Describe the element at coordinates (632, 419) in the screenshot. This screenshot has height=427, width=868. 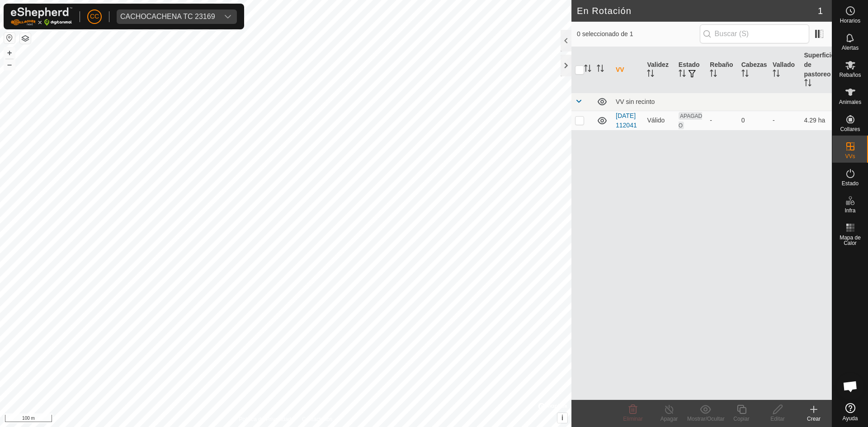
I see `span: Eliminar` at that location.